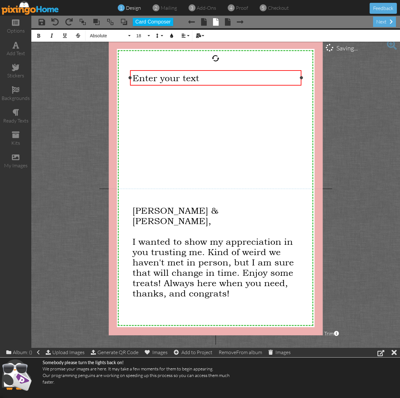 This screenshot has height=398, width=400. Describe the element at coordinates (137, 372) in the screenshot. I see `div: We promise your images are here. It may take a few moments for them to begin appearing. Our progr...` at that location.